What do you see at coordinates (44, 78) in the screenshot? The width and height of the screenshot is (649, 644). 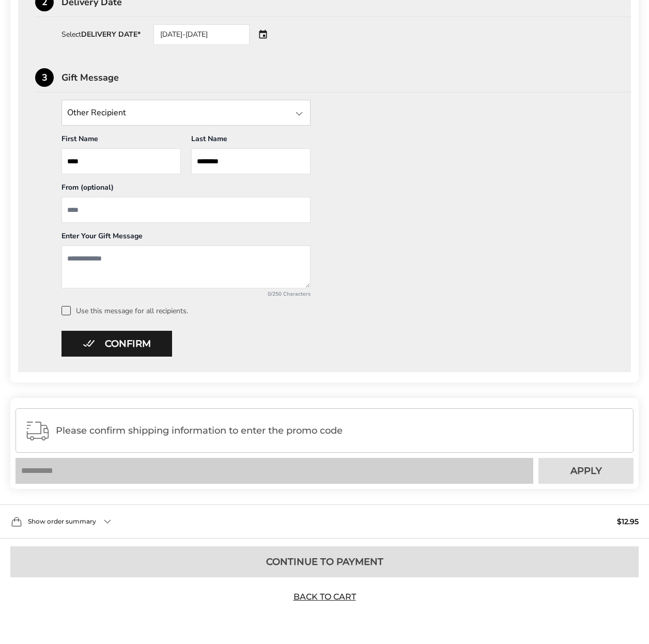 I see `div: 3` at bounding box center [44, 78].